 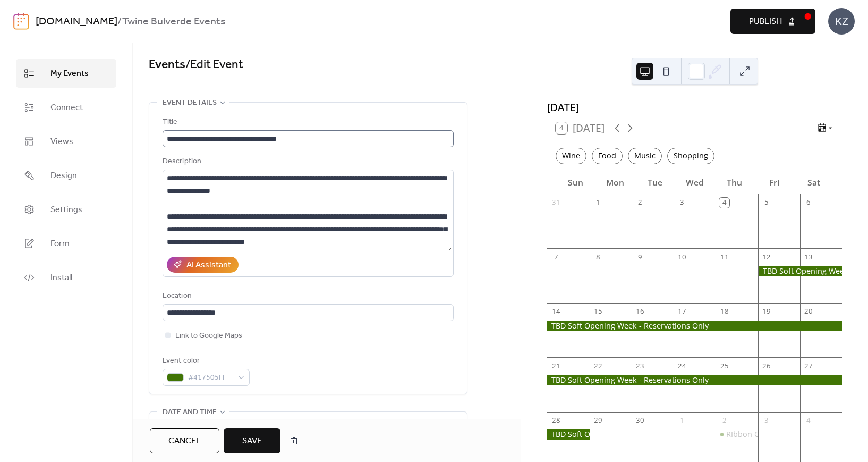 What do you see at coordinates (67, 108) in the screenshot?
I see `span: Connect` at bounding box center [67, 108].